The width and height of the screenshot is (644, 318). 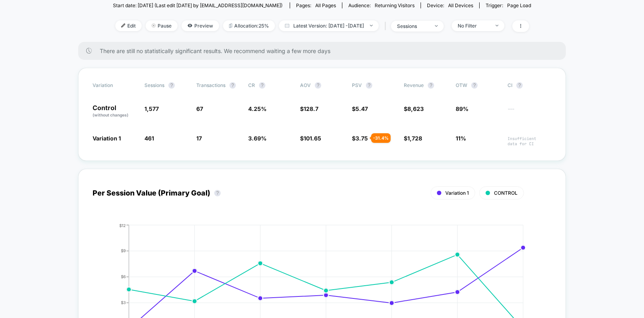 I want to click on span: 461, so click(x=149, y=138).